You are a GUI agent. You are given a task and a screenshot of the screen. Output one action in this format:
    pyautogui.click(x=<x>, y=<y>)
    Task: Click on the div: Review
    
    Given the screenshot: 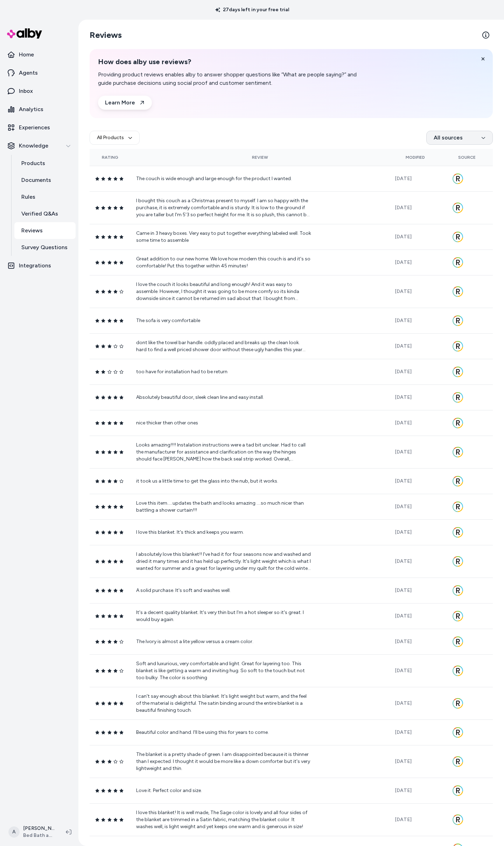 What is the action you would take?
    pyautogui.click(x=260, y=157)
    